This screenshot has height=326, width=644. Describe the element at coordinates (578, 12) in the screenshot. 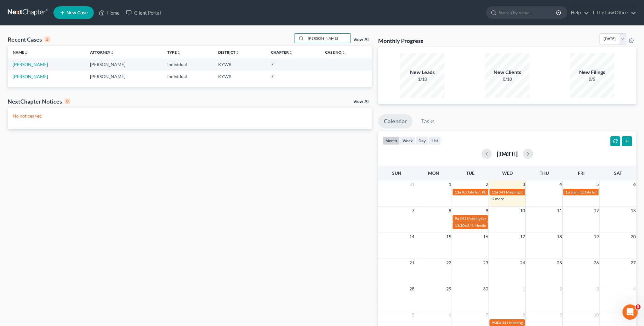

I see `a: Help` at that location.